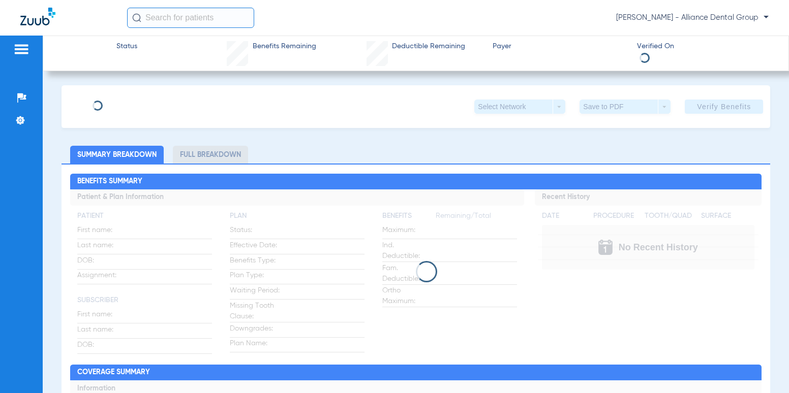 The width and height of the screenshot is (789, 393). I want to click on li: Summary Breakdown, so click(117, 154).